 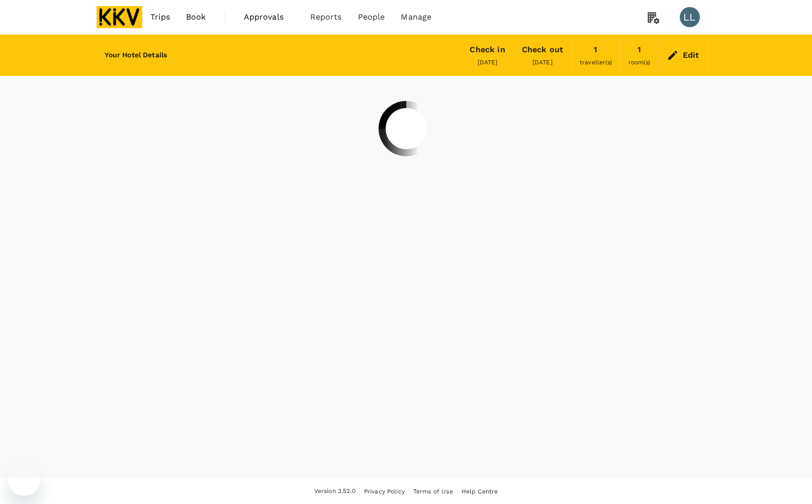 What do you see at coordinates (691, 56) in the screenshot?
I see `div: Edit` at bounding box center [691, 56].